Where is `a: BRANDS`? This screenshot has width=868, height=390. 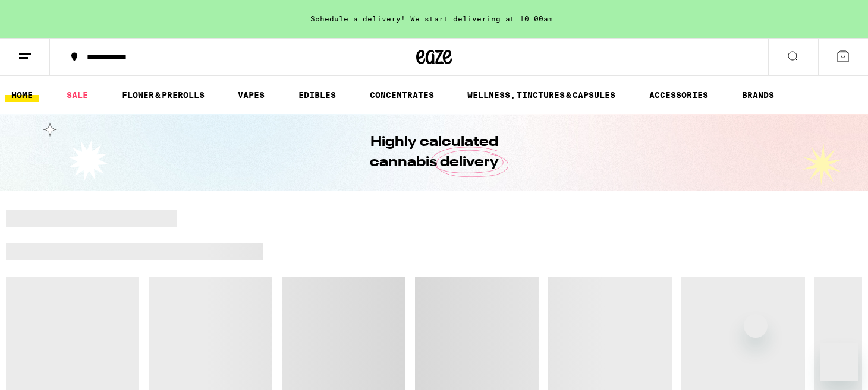
a: BRANDS is located at coordinates (758, 95).